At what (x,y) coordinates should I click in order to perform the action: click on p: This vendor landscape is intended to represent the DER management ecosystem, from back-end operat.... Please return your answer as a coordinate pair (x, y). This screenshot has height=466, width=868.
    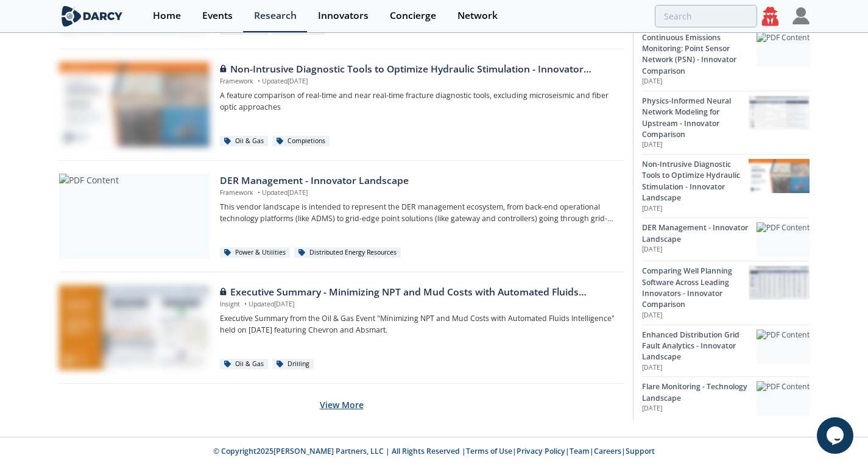
    Looking at the image, I should click on (417, 213).